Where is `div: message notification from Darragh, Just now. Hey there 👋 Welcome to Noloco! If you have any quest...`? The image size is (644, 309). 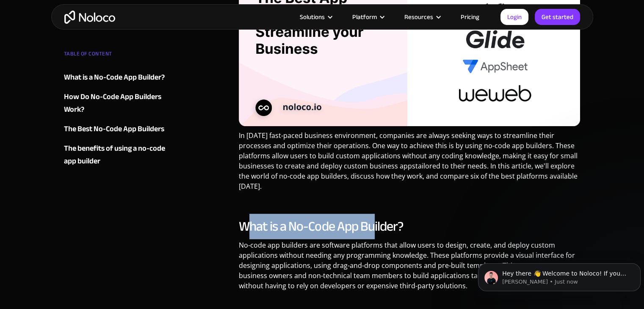 div: message notification from Darragh, Just now. Hey there 👋 Welcome to Noloco! If you have any quest... is located at coordinates (85, 32).